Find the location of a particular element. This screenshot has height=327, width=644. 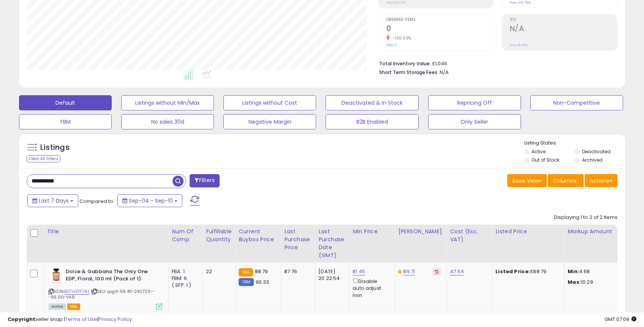

span: Sep-04 - Sep-10 is located at coordinates (151, 201).